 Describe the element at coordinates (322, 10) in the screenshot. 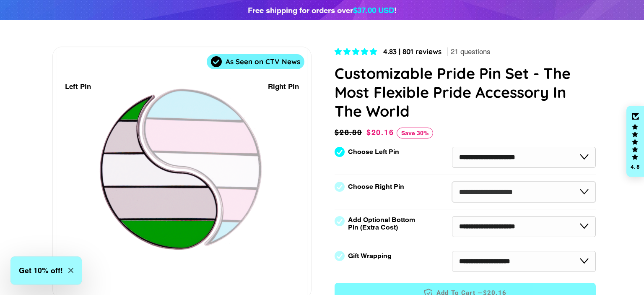

I see `div: Free shipping for orders over !` at that location.